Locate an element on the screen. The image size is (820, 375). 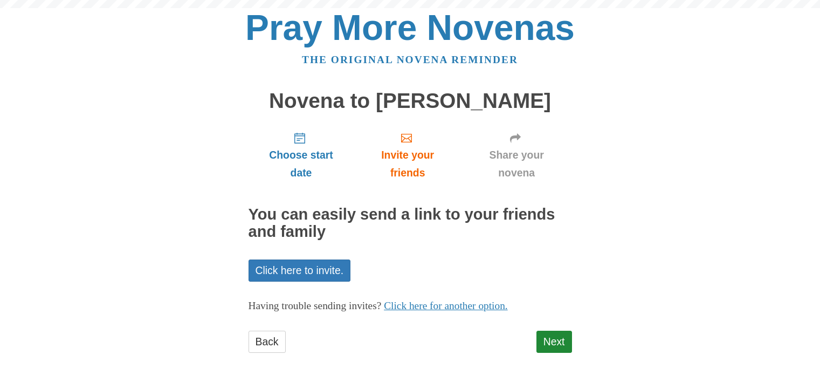
a: Click here for another option. is located at coordinates (446, 305).